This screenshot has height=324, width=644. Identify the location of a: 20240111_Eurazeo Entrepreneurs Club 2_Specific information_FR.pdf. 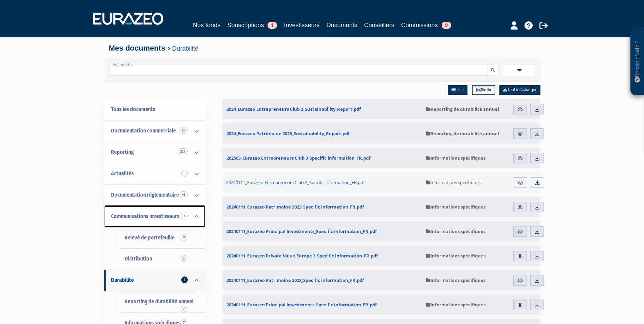
(323, 182).